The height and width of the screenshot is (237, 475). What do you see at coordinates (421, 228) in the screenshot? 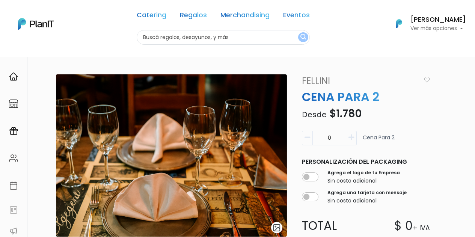
I see `p: + IVA` at bounding box center [421, 228].